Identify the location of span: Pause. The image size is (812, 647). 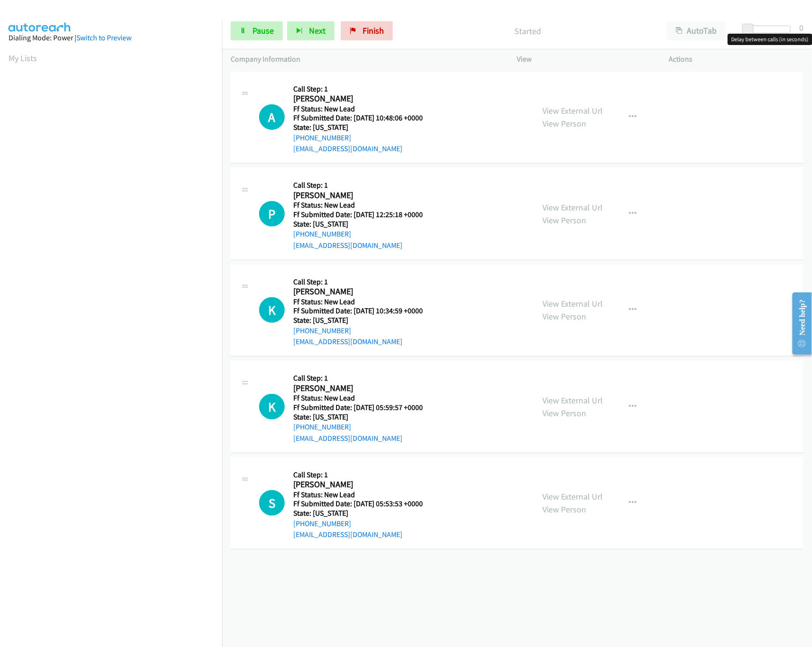
(263, 30).